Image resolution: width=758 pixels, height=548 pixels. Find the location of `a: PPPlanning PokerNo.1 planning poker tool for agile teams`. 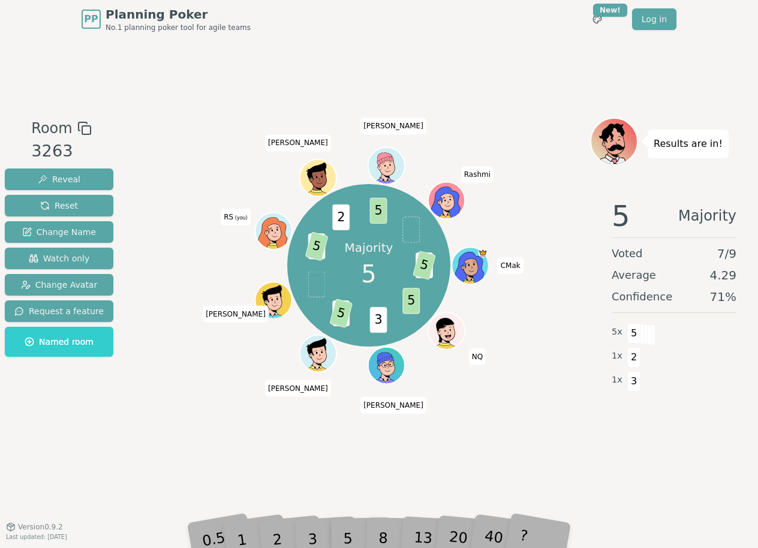

a: PPPlanning PokerNo.1 planning poker tool for agile teams is located at coordinates (166, 19).